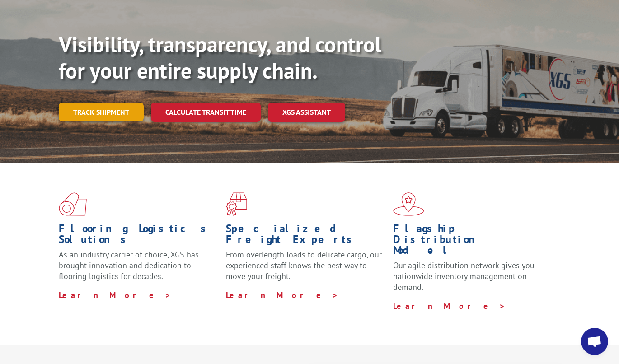  Describe the element at coordinates (408, 204) in the screenshot. I see `img: xgs-icon-flagship-distribution-model-red` at that location.